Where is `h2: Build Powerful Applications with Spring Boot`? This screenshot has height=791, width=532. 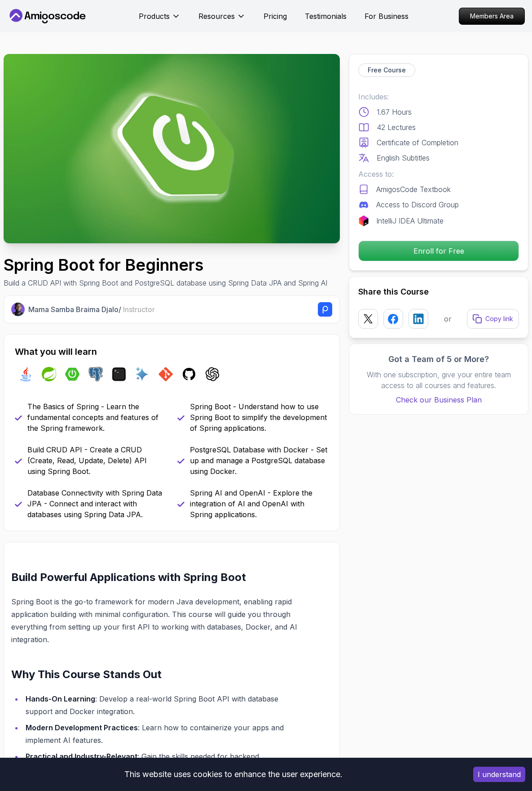 h2: Build Powerful Applications with Spring Boot is located at coordinates (157, 577).